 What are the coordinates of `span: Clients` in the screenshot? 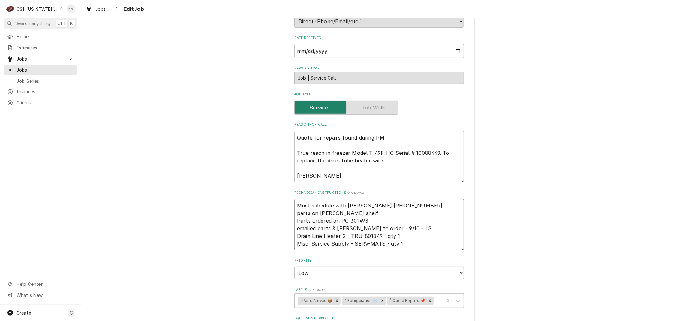 It's located at (45, 103).